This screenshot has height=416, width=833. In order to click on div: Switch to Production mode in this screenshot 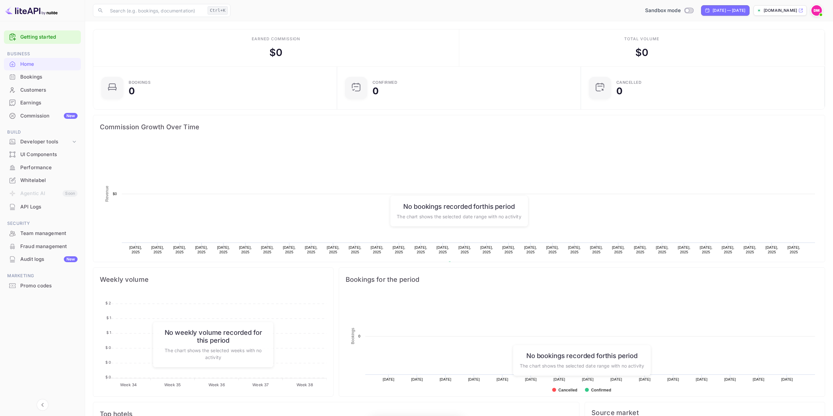, I will do `click(669, 10)`.